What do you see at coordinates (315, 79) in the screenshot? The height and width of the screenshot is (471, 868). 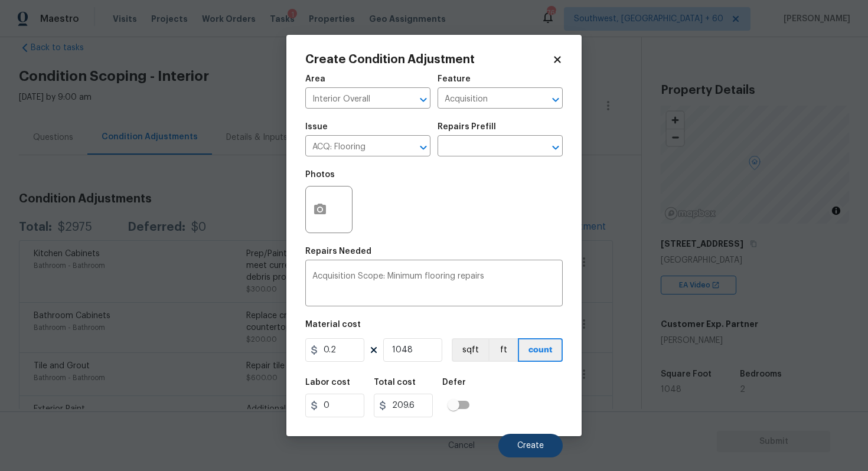 I see `h5: Area` at bounding box center [315, 79].